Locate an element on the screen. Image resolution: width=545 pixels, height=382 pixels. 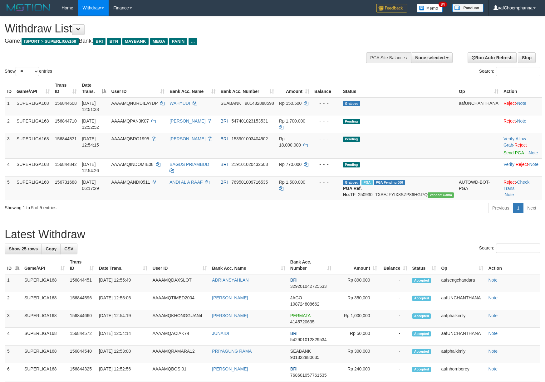
span: 34 is located at coordinates (443, 4).